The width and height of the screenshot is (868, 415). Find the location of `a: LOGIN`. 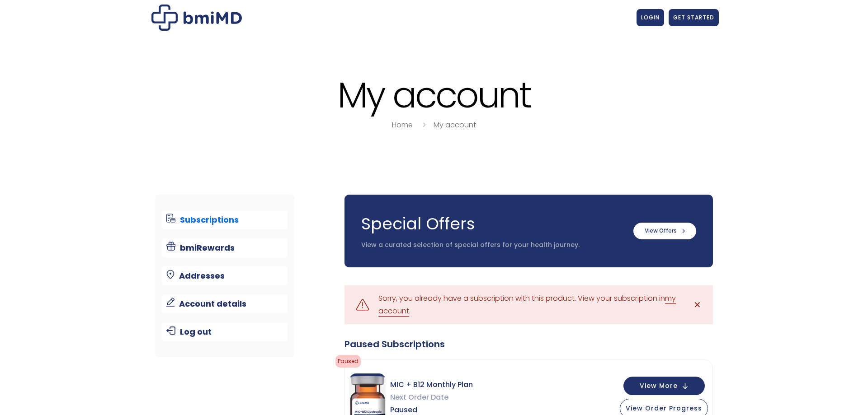

a: LOGIN is located at coordinates (650, 18).